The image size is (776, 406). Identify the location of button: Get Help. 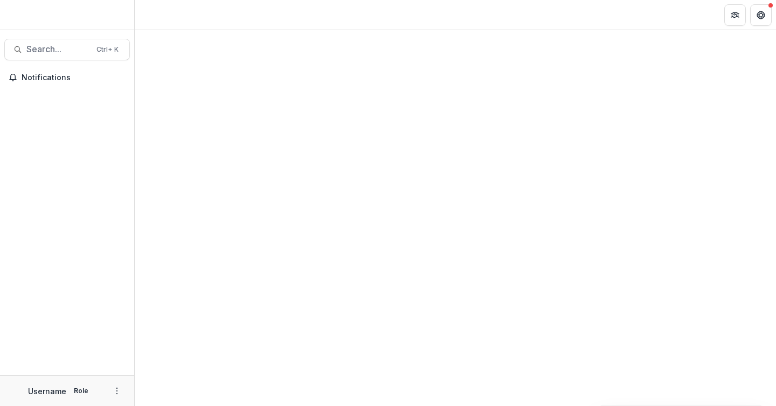
(761, 15).